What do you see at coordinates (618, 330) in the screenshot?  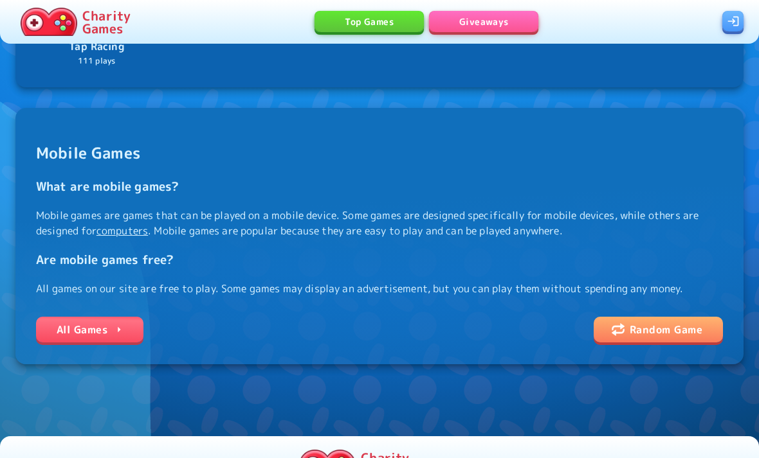 I see `img: shuffle icon` at bounding box center [618, 330].